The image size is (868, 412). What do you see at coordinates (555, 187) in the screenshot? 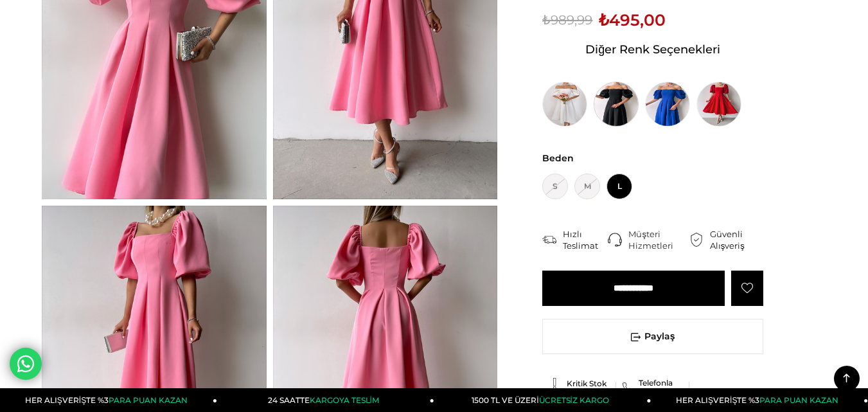
I see `span: S` at bounding box center [555, 187].